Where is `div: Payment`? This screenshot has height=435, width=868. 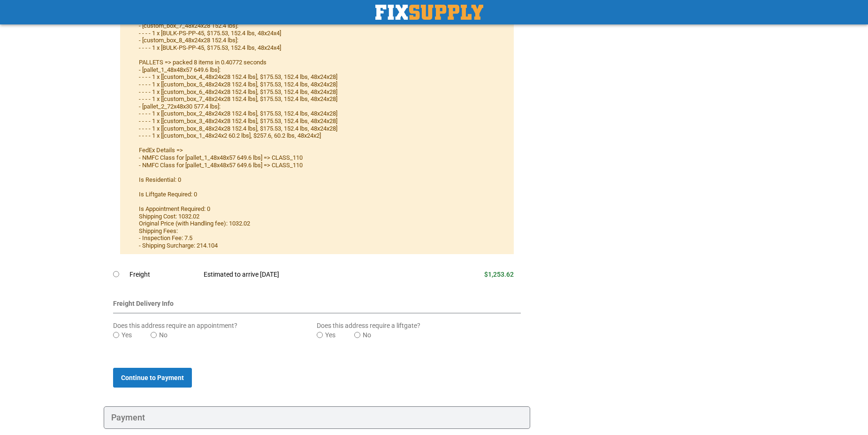 div: Payment is located at coordinates (317, 417).